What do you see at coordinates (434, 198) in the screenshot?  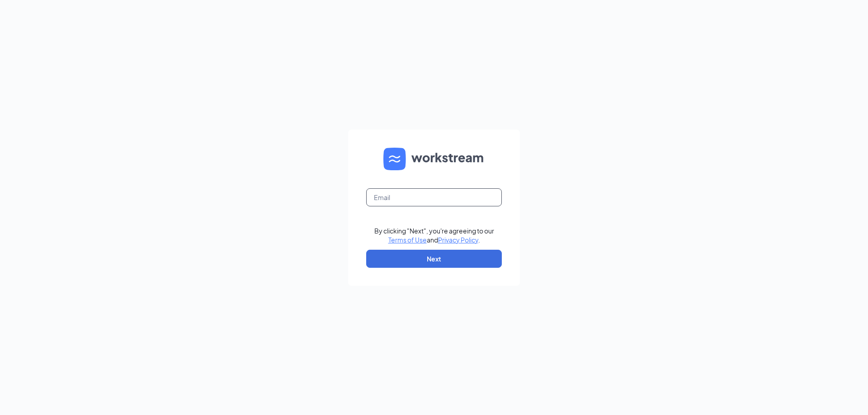 I see `input: Email` at bounding box center [434, 198].